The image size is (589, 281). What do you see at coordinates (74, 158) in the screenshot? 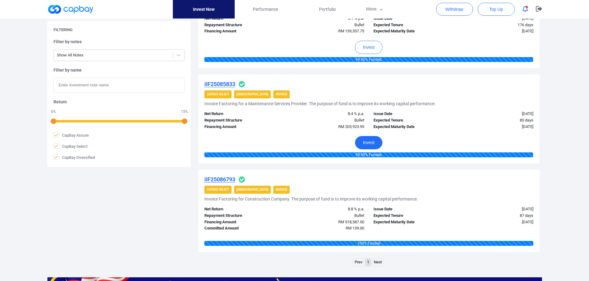
I see `span: CapBay Diversified` at bounding box center [74, 158].